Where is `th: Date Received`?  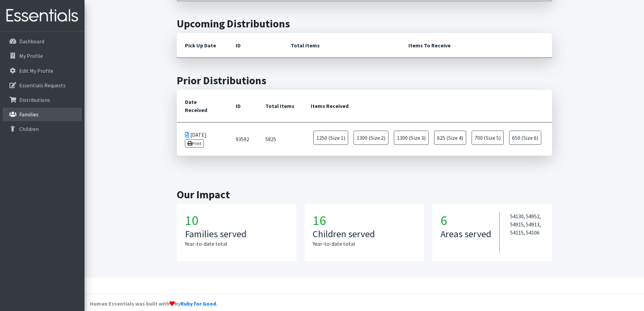
th: Date Received is located at coordinates (202, 106).